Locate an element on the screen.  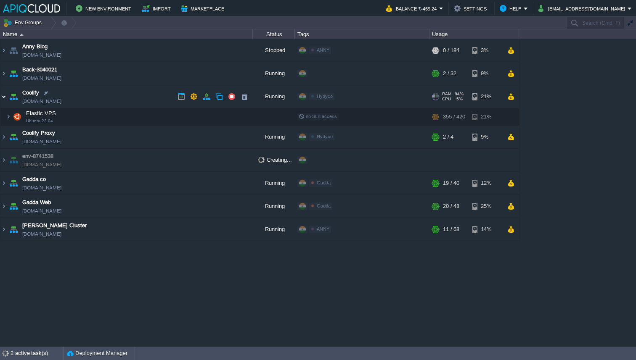
div: 355 / 420 is located at coordinates (454, 117).